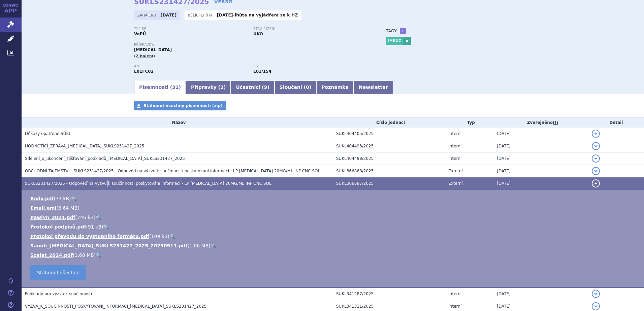  Describe the element at coordinates (148, 15) in the screenshot. I see `span: Zahájeno:` at that location.